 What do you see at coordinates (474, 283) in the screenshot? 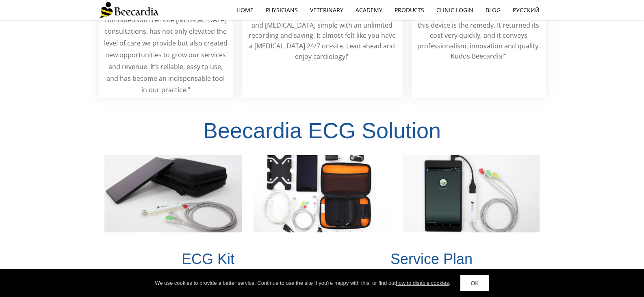
I see `a: OK` at bounding box center [474, 283].